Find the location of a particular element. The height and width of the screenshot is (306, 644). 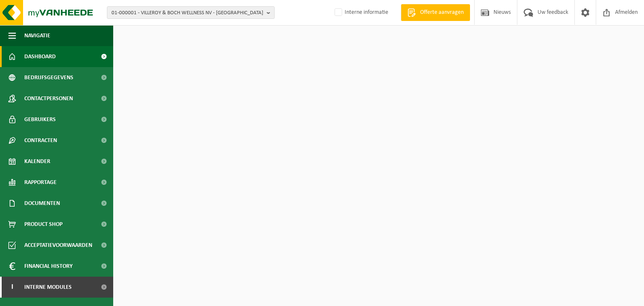

span: Interne modules is located at coordinates (48, 287).